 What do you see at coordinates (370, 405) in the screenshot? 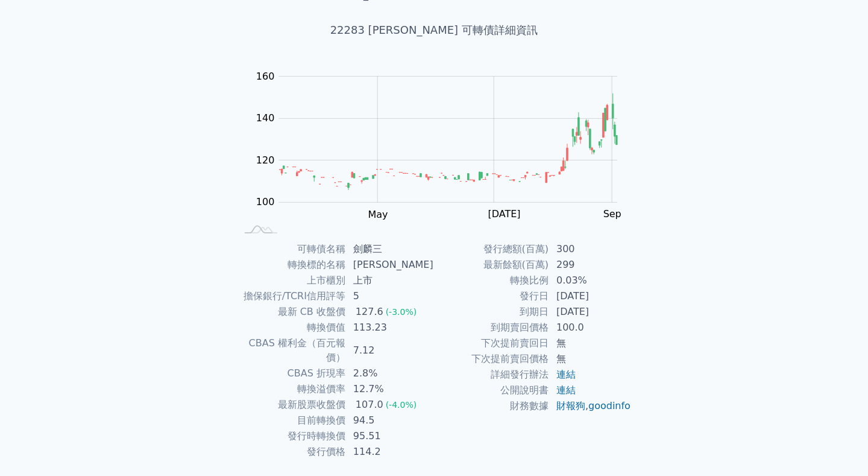
I see `div: 107.0` at bounding box center [370, 405].